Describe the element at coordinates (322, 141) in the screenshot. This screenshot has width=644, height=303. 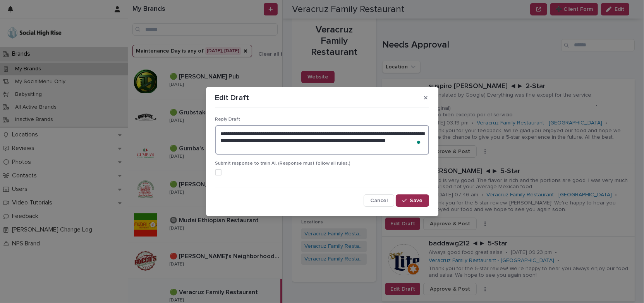
I see `textarea: To enrich screen reader interactions, please activate Accessibility in Grammarly extension settings` at that location.